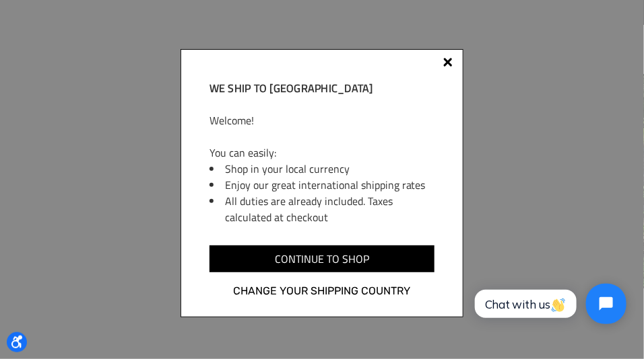  I want to click on span: Chat with us, so click(65, 31).